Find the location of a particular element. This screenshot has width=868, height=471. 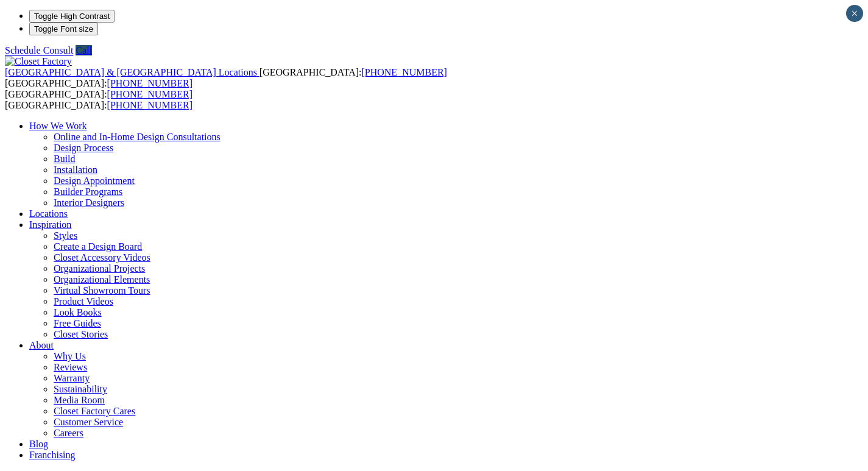

a: Design Appointment is located at coordinates (94, 180).